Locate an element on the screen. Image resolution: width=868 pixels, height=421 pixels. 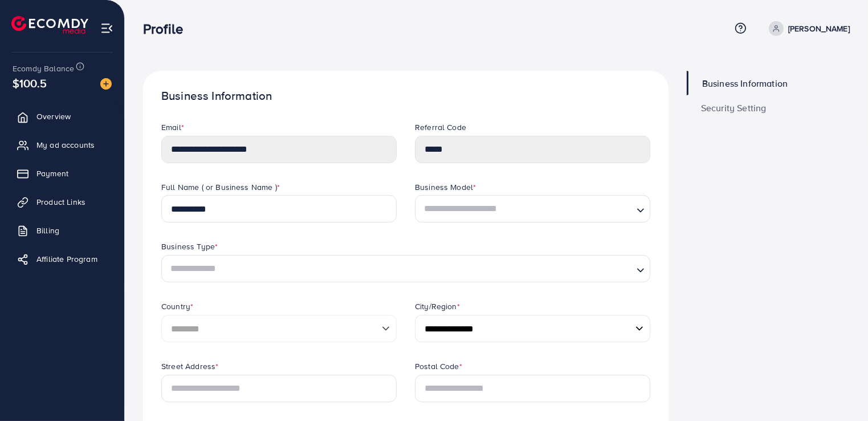
h3: Profile is located at coordinates (167, 28).